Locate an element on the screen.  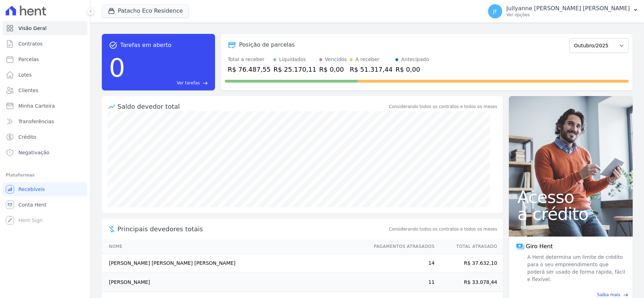
a: Conta Hent is located at coordinates (45, 205).